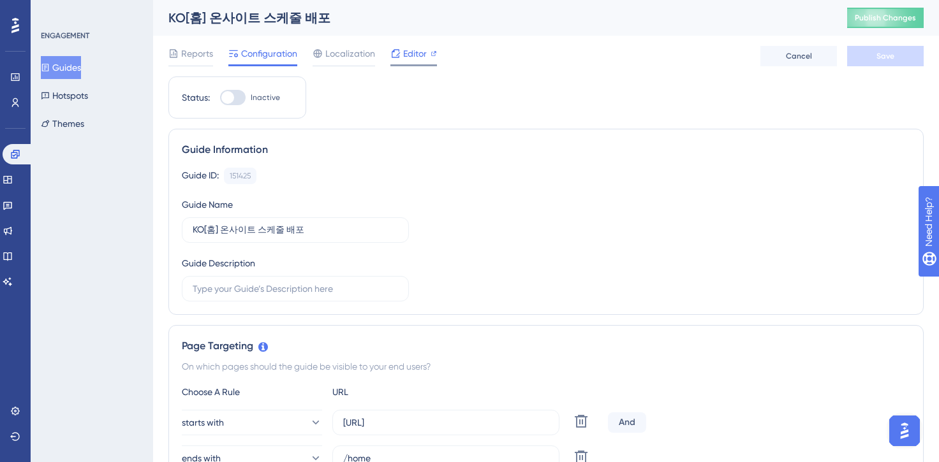 This screenshot has width=939, height=462. I want to click on span: Localization, so click(350, 54).